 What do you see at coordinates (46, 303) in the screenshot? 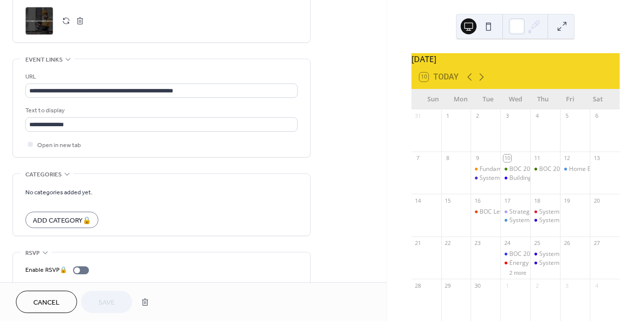
I see `span: Cancel` at bounding box center [46, 303].